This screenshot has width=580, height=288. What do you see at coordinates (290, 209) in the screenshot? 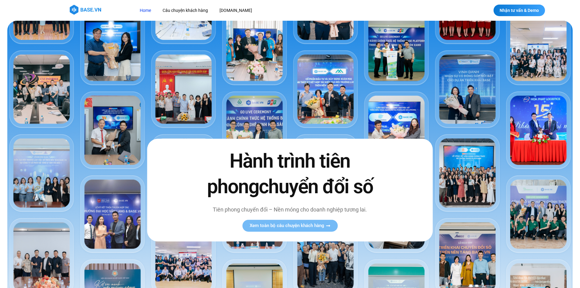
I see `p: Tiên phong chuyển đổi – Nền móng cho doanh nghiệp tương lai.` at bounding box center [290, 209].